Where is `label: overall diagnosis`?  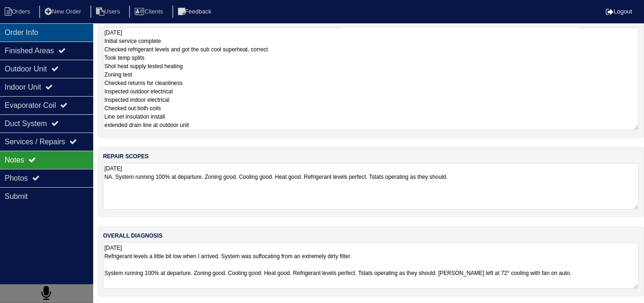
label: overall diagnosis is located at coordinates (133, 235).